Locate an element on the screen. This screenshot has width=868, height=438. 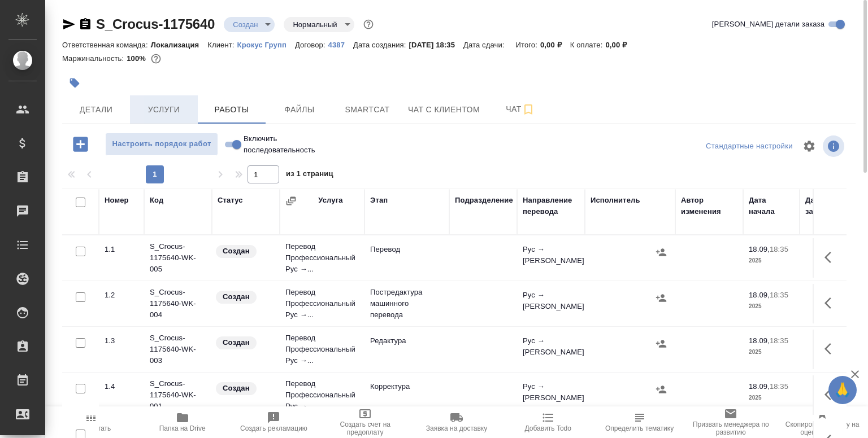
button: Сгруппировать is located at coordinates (291, 201).